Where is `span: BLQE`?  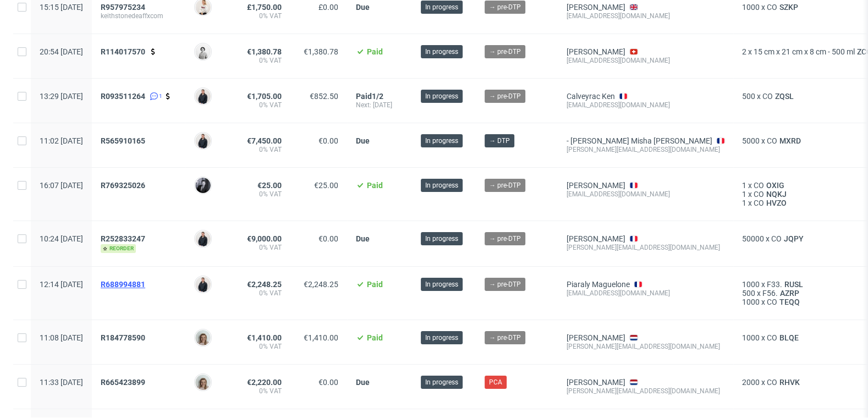 span: BLQE is located at coordinates (789, 338).